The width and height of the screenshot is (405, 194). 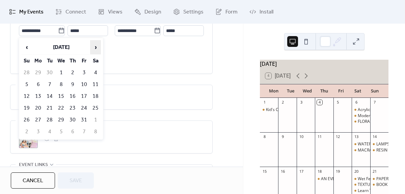 What do you see at coordinates (361, 150) in the screenshot?
I see `div: MACRAME PLANT HANGER` at bounding box center [361, 150].